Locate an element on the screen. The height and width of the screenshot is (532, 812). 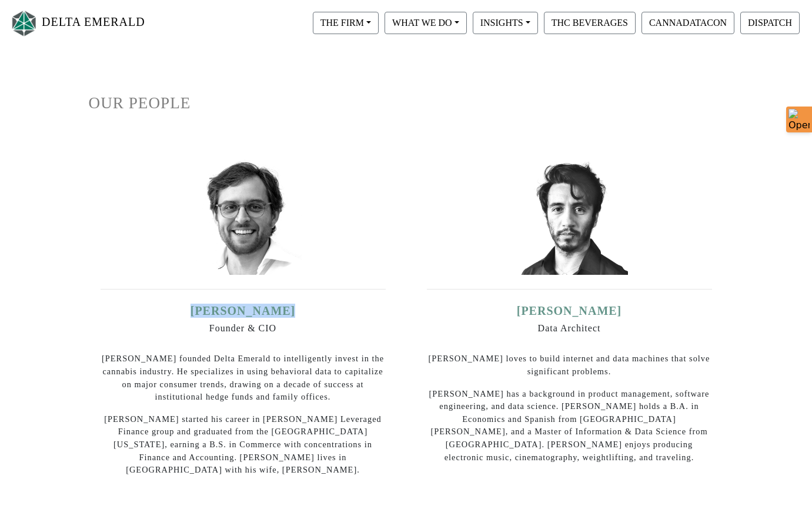
a: DELTA EMERALD is located at coordinates (77, 23).